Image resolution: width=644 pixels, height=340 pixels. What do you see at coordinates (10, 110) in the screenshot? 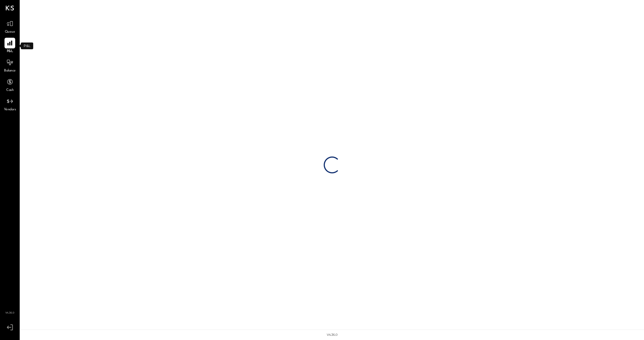
I see `span: Vendors` at bounding box center [10, 110].